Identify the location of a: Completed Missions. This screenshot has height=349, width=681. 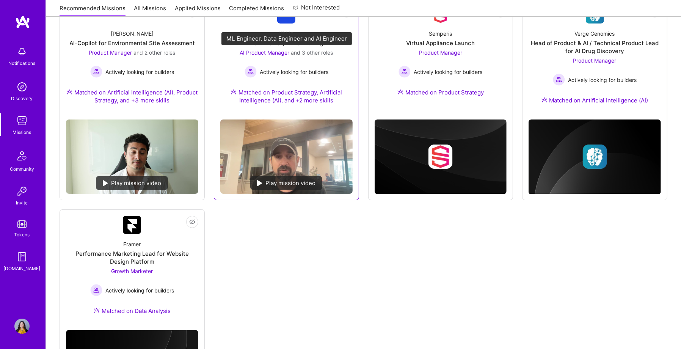
(257, 10).